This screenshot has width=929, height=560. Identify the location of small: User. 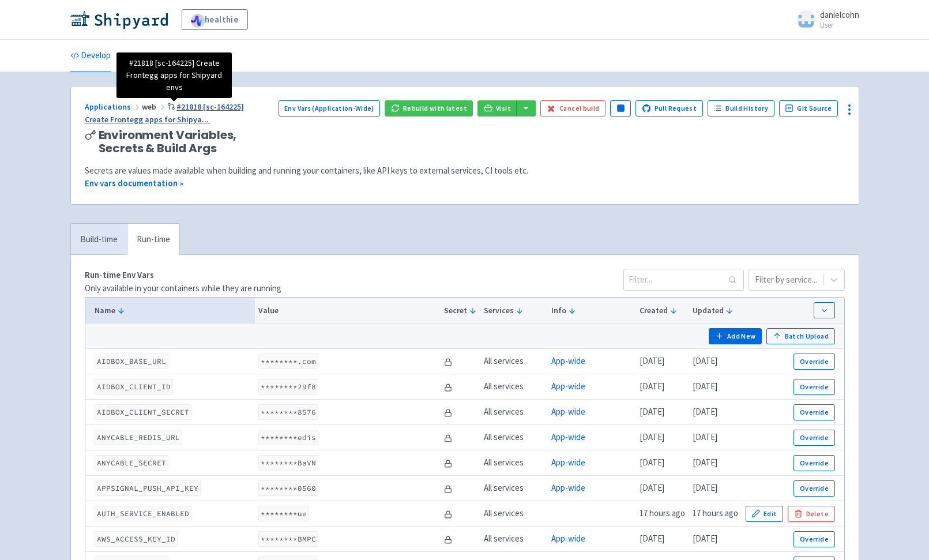
(840, 25).